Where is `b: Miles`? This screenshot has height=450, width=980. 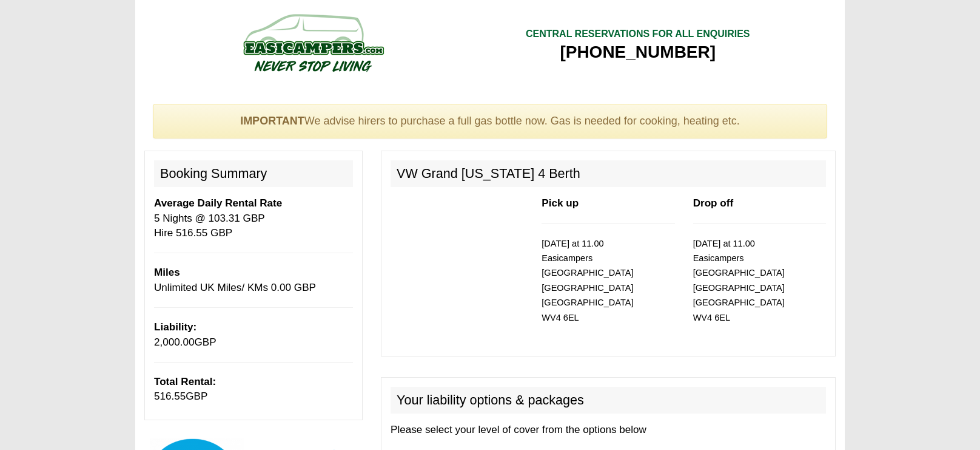
b: Miles is located at coordinates (166, 272).